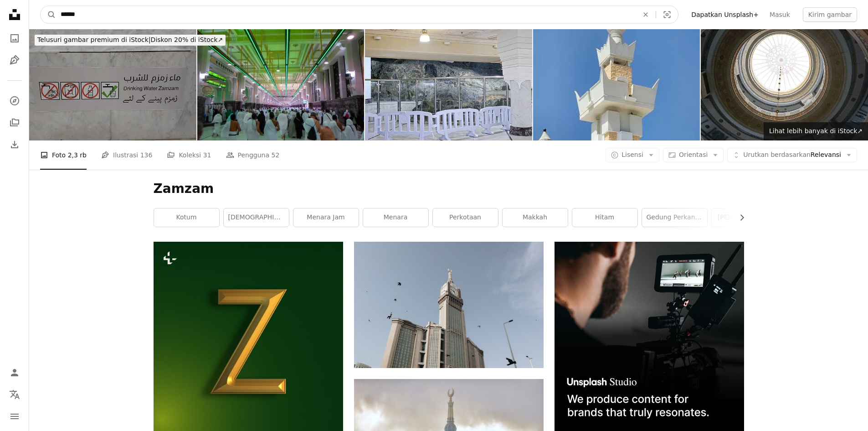 Image resolution: width=868 pixels, height=431 pixels. I want to click on a: Perkotaan, so click(465, 218).